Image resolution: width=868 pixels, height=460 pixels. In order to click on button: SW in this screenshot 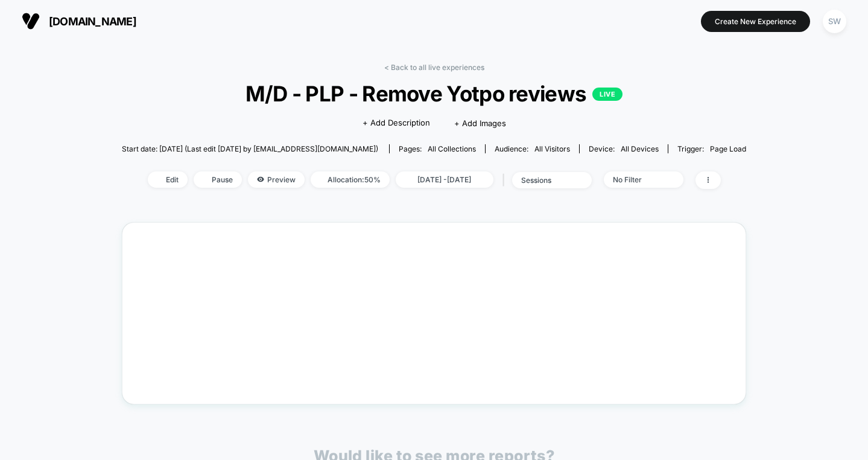, I will do `click(834, 21)`.